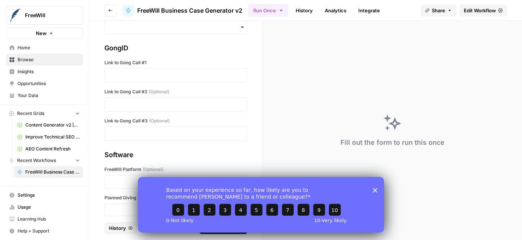  I want to click on a: Learning Hub, so click(44, 219).